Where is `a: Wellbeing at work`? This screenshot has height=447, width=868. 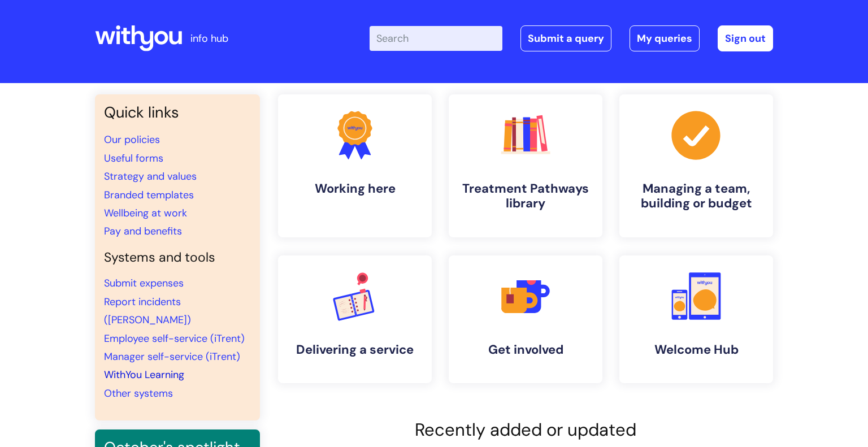 a: Wellbeing at work is located at coordinates (145, 213).